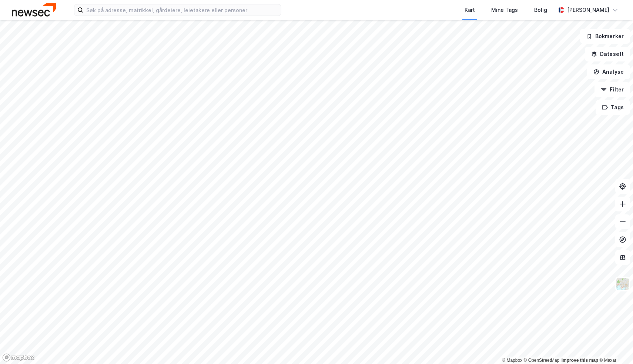 Image resolution: width=633 pixels, height=364 pixels. Describe the element at coordinates (470, 10) in the screenshot. I see `div: Kart` at that location.